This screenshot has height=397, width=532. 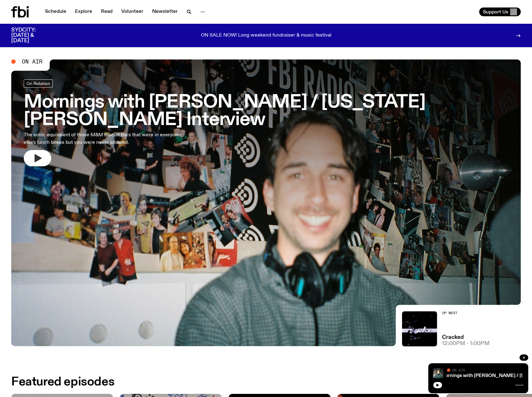 What do you see at coordinates (63, 382) in the screenshot?
I see `h2: Featured episodes` at bounding box center [63, 382].